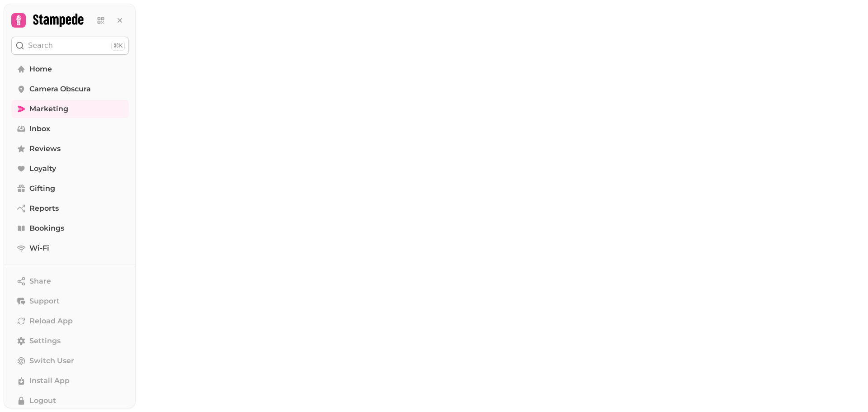 This screenshot has width=868, height=412. Describe the element at coordinates (47, 229) in the screenshot. I see `span: Bookings` at that location.